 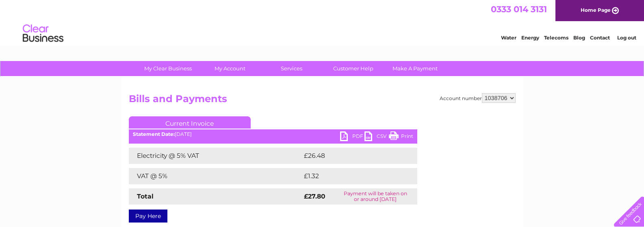 What do you see at coordinates (415, 68) in the screenshot?
I see `a: Make A Payment` at bounding box center [415, 68].